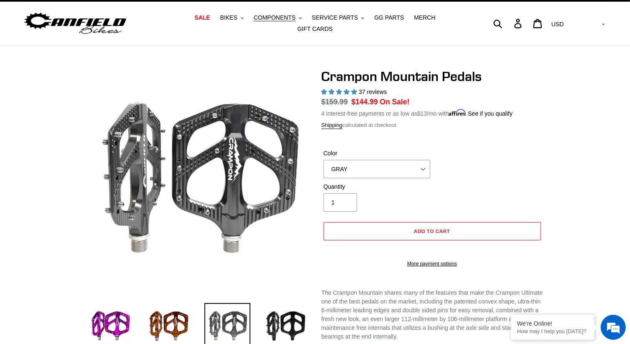 Image resolution: width=630 pixels, height=344 pixels. I want to click on span: SALE, so click(202, 18).